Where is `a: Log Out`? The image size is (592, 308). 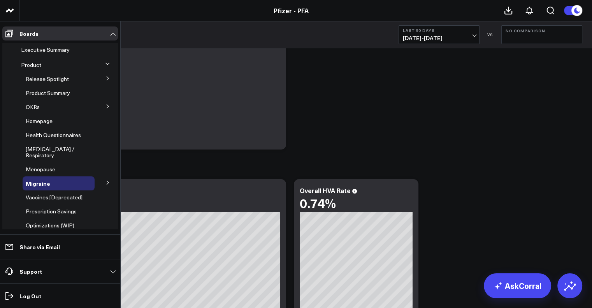
a: Log Out is located at coordinates (60, 296).